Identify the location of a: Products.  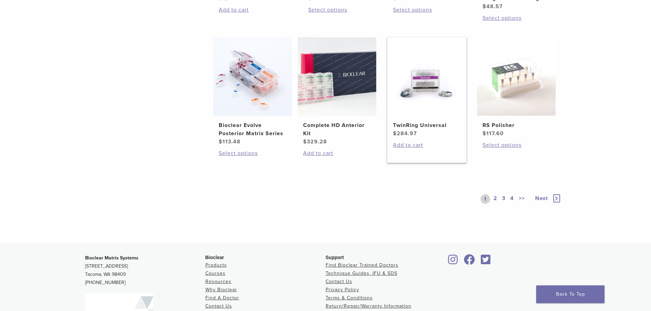
(216, 265).